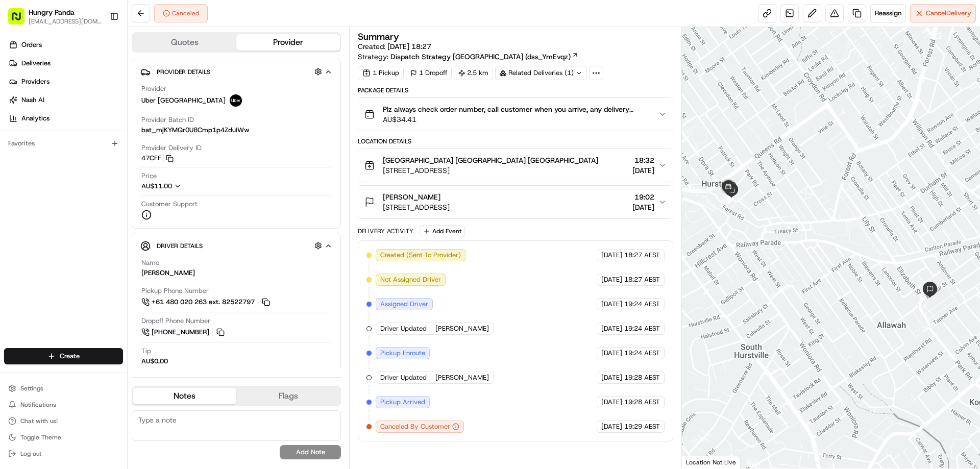  What do you see at coordinates (63, 421) in the screenshot?
I see `button: Chat with us!` at bounding box center [63, 421].